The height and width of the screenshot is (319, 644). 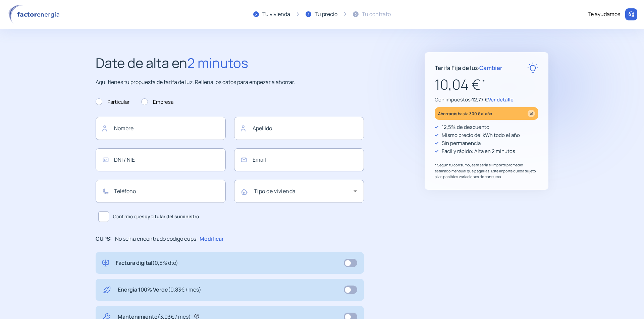 What do you see at coordinates (486, 85) in the screenshot?
I see `p: 10,04 €` at bounding box center [486, 85].